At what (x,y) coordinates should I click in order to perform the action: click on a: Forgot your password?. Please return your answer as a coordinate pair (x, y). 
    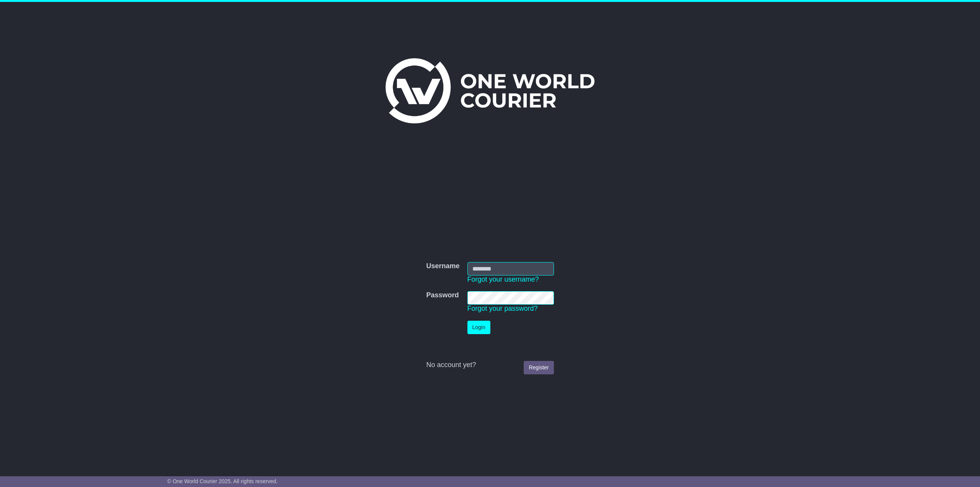
    Looking at the image, I should click on (503, 308).